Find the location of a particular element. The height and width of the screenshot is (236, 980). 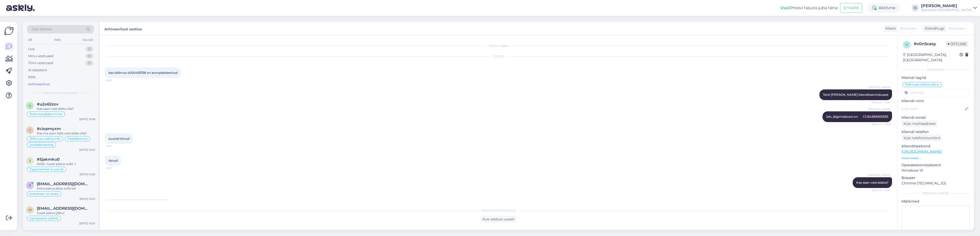

div: Kena päeva jätku sulle ka! is located at coordinates (66, 189).